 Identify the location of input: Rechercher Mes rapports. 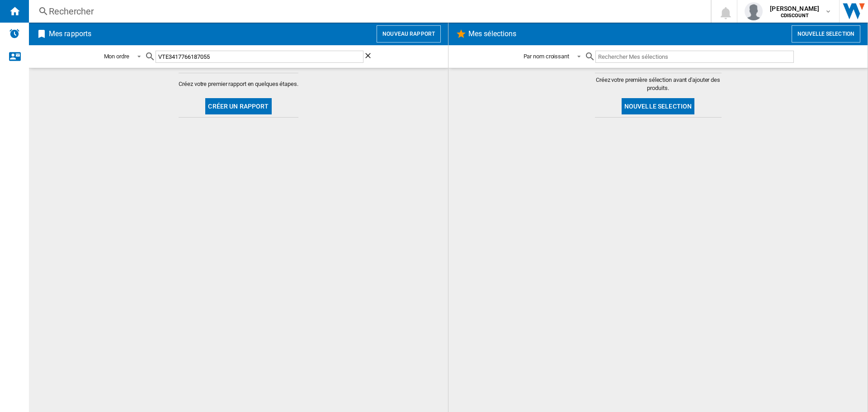
(259, 57).